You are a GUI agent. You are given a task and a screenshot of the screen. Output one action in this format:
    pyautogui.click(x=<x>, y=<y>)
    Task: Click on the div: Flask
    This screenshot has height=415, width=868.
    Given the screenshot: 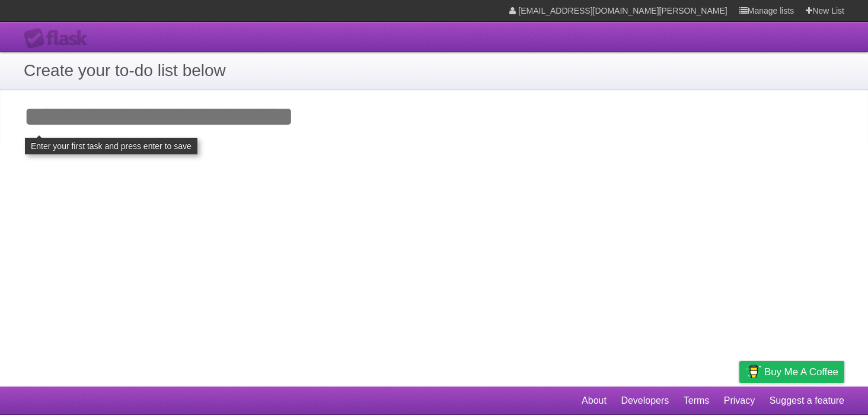 What is the action you would take?
    pyautogui.click(x=60, y=39)
    